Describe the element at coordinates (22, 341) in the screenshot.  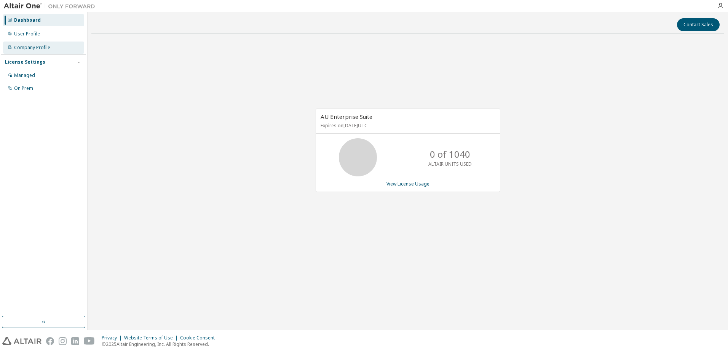
I see `img: altair_logo.svg` at that location.